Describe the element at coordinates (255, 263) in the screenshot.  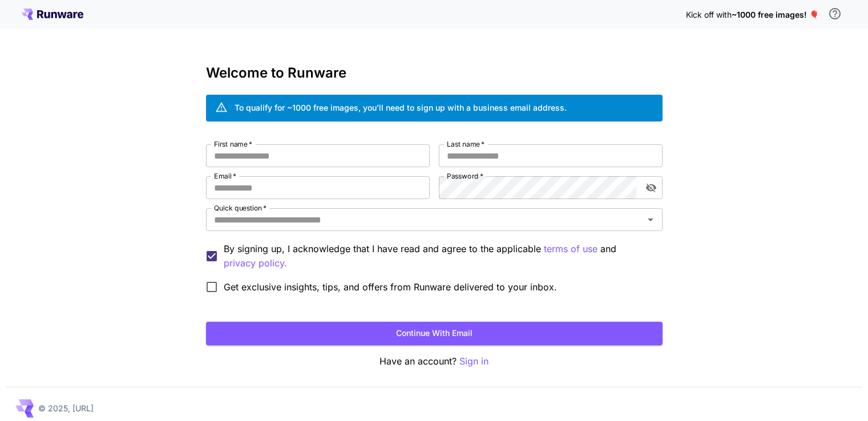
I see `button: By signing up, I acknowledge that I have read and agree to the applicable terms of use and` at that location.